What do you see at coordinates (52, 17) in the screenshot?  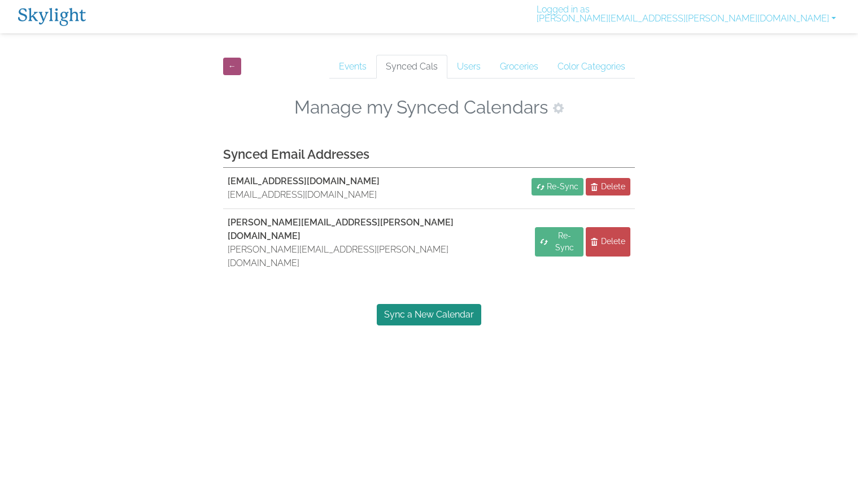 I see `img: Skylight` at bounding box center [52, 17].